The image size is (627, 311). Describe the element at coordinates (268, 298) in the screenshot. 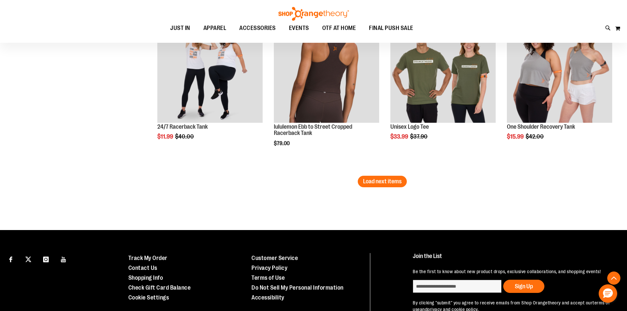

I see `a: Accessibility` at that location.